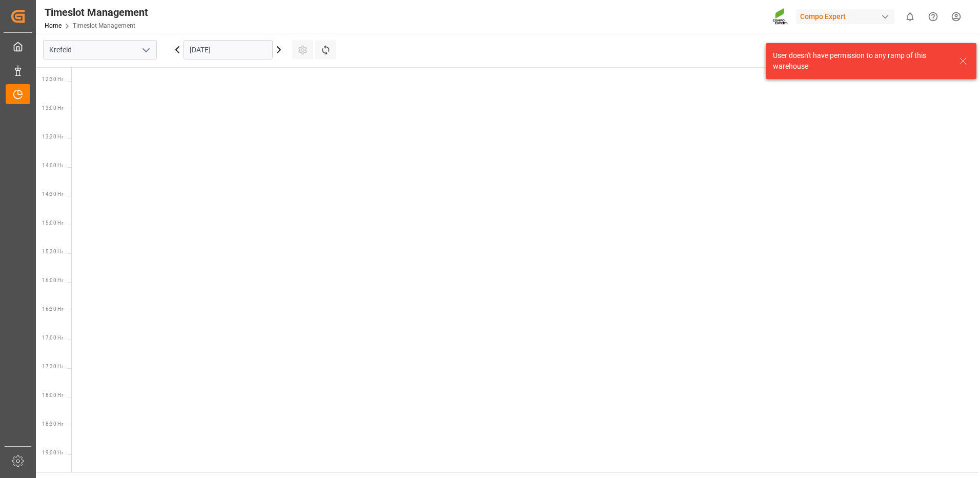 The width and height of the screenshot is (980, 478). I want to click on input: DD.MM.YYYY, so click(228, 50).